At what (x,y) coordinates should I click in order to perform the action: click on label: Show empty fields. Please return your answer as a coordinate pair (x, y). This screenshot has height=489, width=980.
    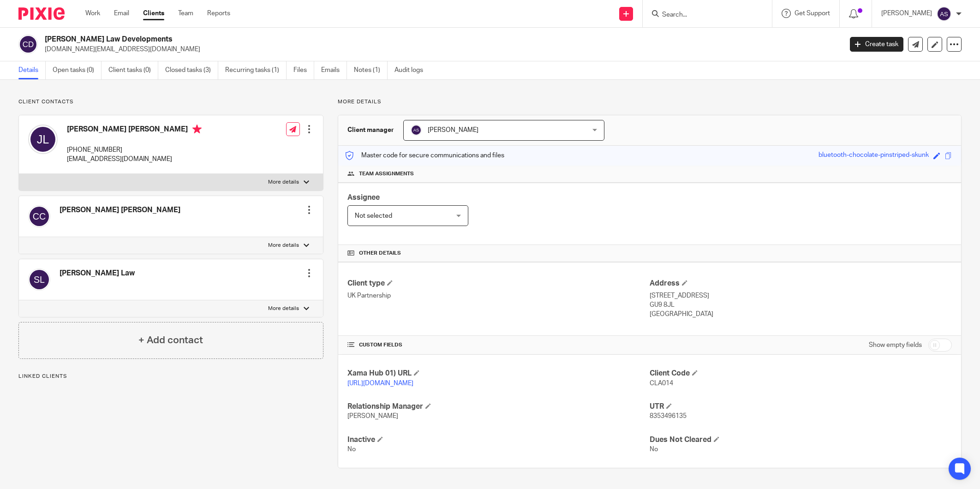
    Looking at the image, I should click on (895, 346).